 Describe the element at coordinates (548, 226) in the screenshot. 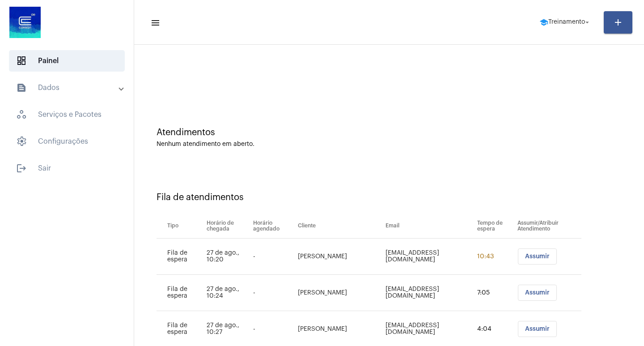

I see `th: Assumir/Atribuir Atendimento` at that location.